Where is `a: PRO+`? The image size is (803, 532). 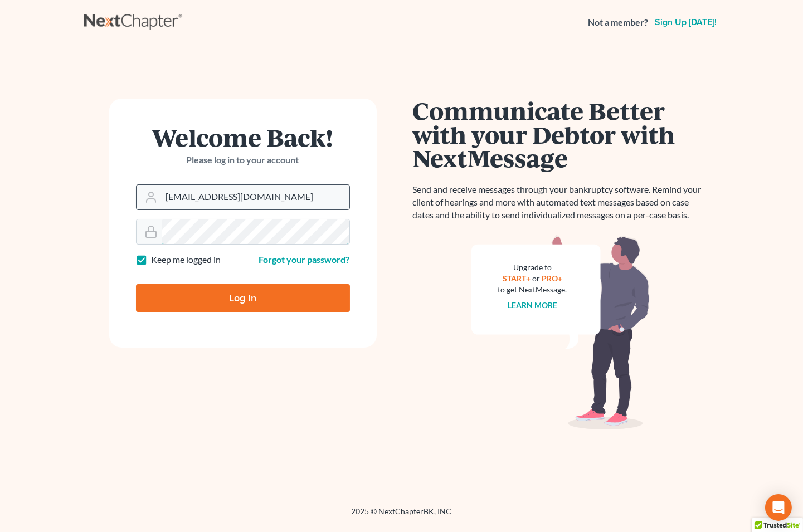 a: PRO+ is located at coordinates (552, 278).